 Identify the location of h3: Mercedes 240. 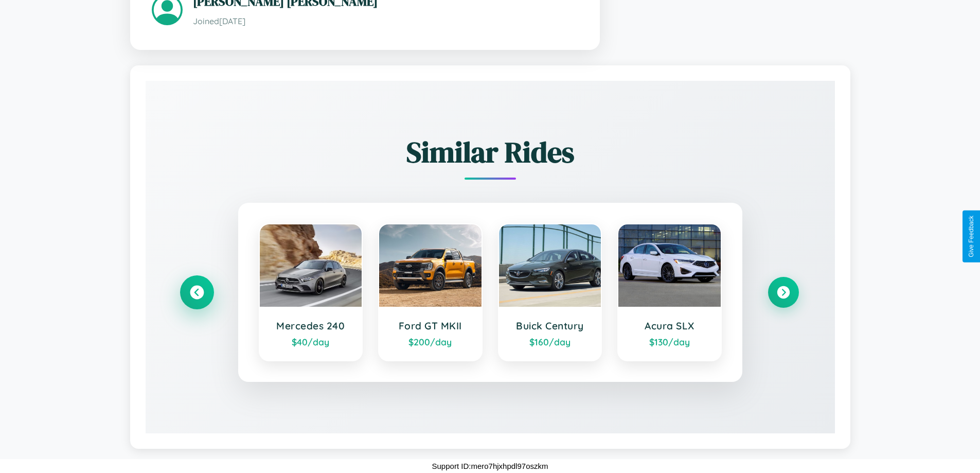
(311, 326).